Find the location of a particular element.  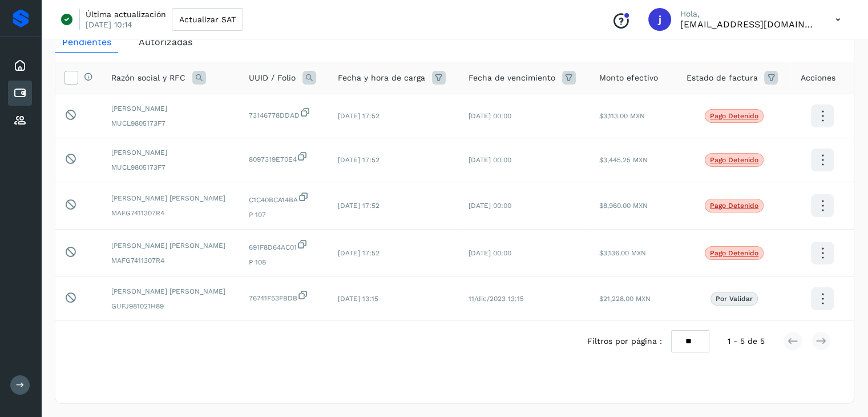

p: Por validar is located at coordinates (734, 299).